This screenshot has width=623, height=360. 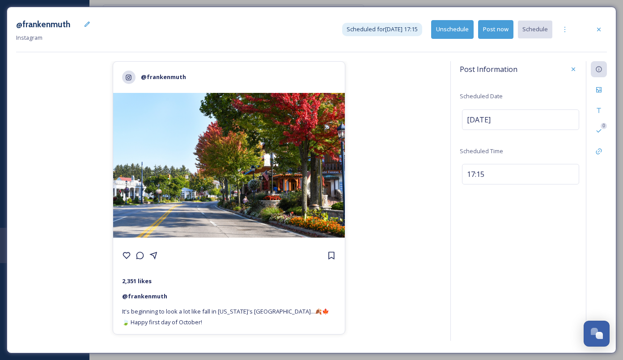 What do you see at coordinates (43, 24) in the screenshot?
I see `h3: @frankenmuth` at bounding box center [43, 24].